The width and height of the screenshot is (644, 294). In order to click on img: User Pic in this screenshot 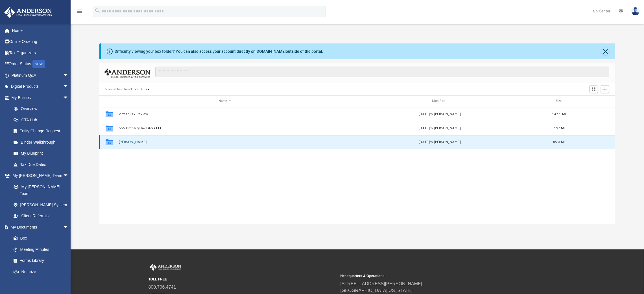, I will do `click(636, 11)`.